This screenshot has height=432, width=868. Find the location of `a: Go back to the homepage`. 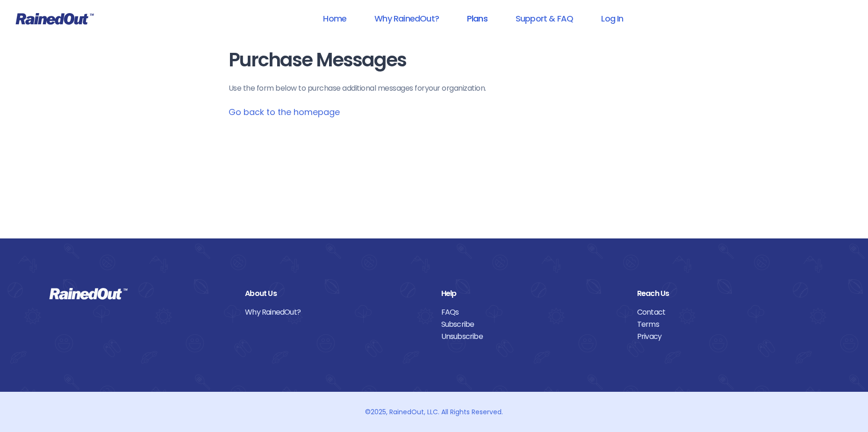

a: Go back to the homepage is located at coordinates (284, 112).